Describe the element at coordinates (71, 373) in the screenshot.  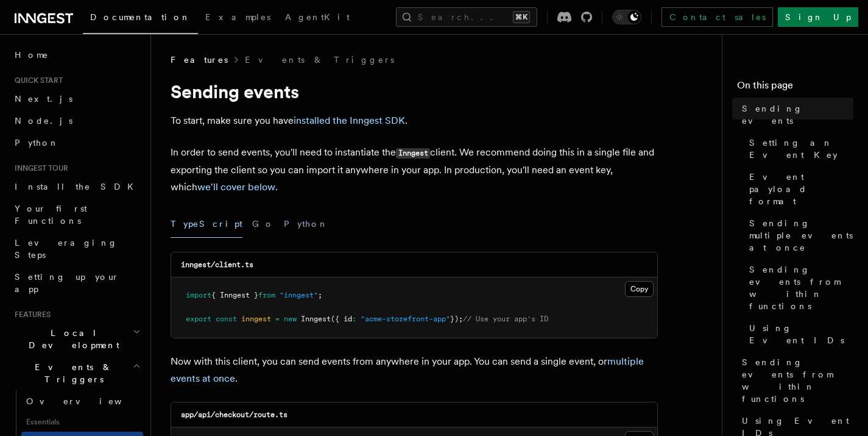
I see `span: Events & Triggers` at that location.